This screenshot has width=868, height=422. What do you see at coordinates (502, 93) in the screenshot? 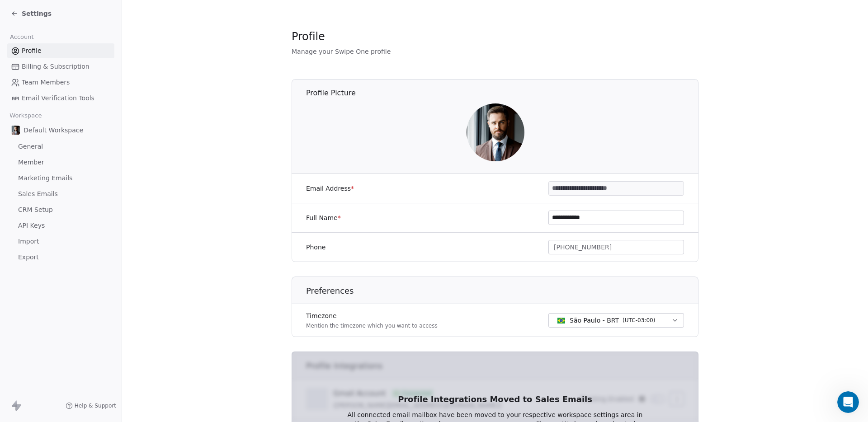
I see `h1: Profile Picture` at bounding box center [502, 93].